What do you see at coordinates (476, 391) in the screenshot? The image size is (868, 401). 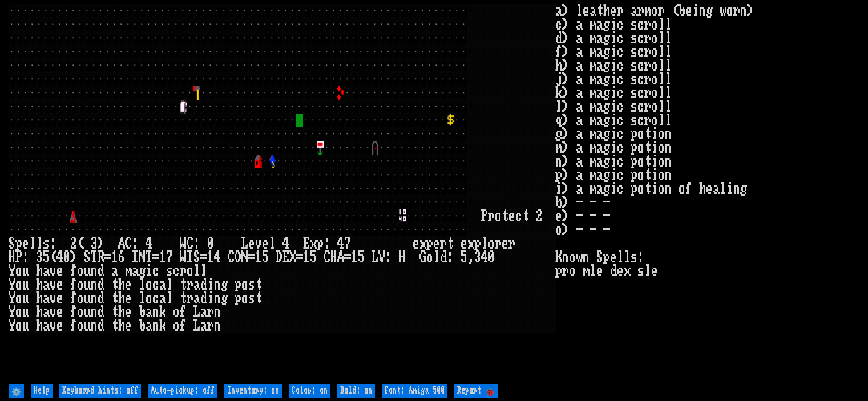 I see `input: Report 🐞` at bounding box center [476, 391].